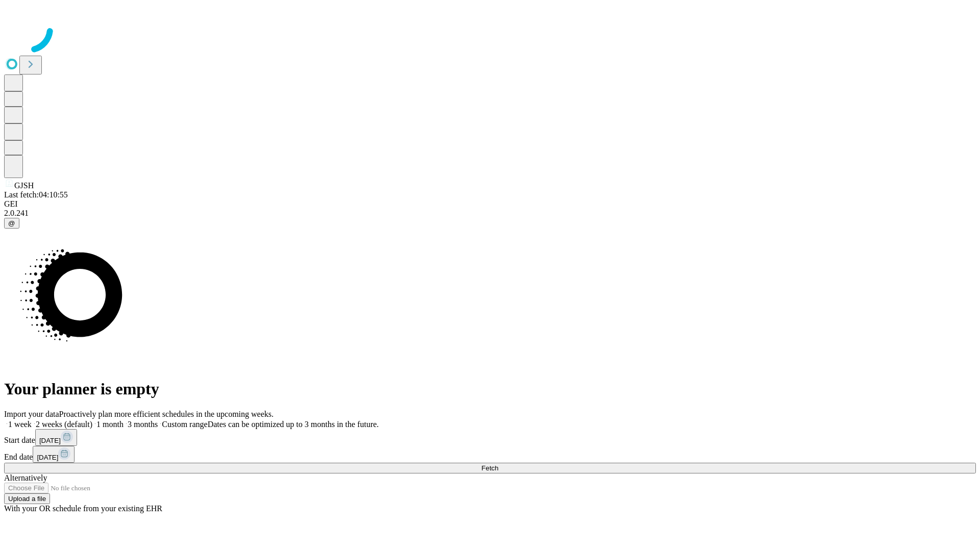  What do you see at coordinates (36, 194) in the screenshot?
I see `span: Last fetch: 04:10:55` at bounding box center [36, 194].